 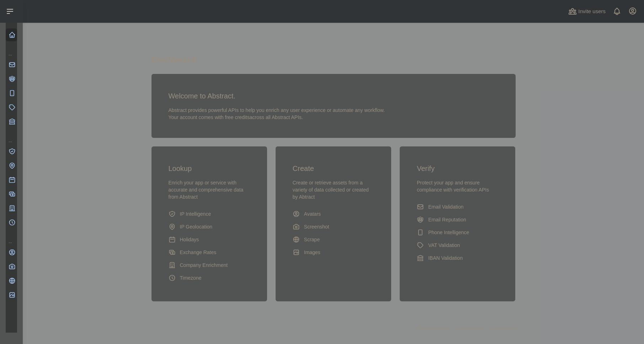 I want to click on a: Email Validation, so click(x=457, y=207).